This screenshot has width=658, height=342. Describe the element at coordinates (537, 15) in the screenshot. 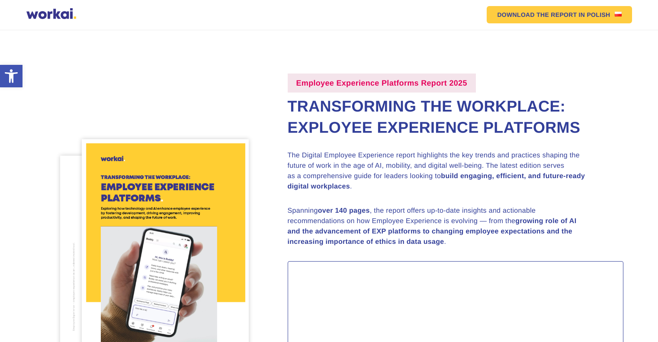

I see `em: DOWNLOAD THE REPORT` at that location.